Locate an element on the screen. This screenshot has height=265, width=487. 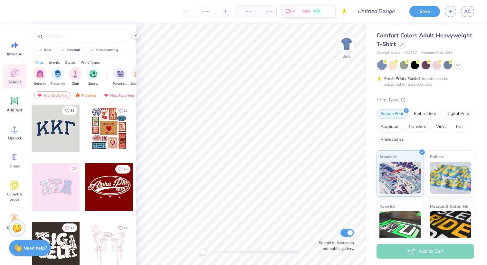
span: Decorate is located at coordinates (15, 228).